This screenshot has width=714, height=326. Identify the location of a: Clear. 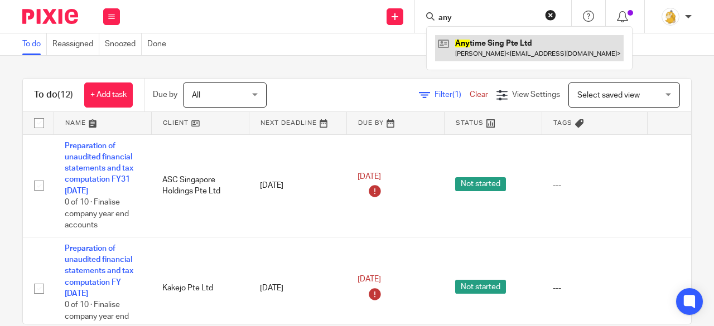
(478, 95).